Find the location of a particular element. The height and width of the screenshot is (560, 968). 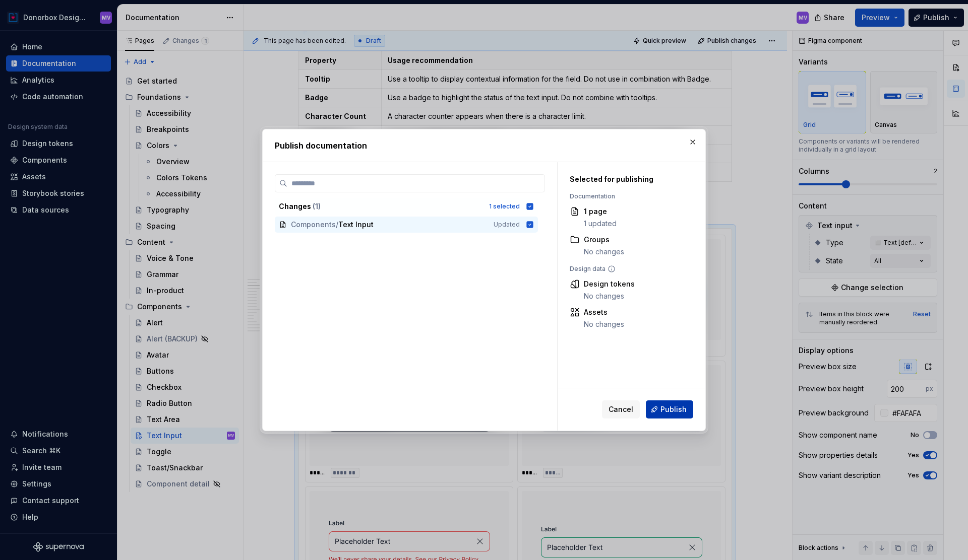

div: Selected for publishing is located at coordinates (628, 179).